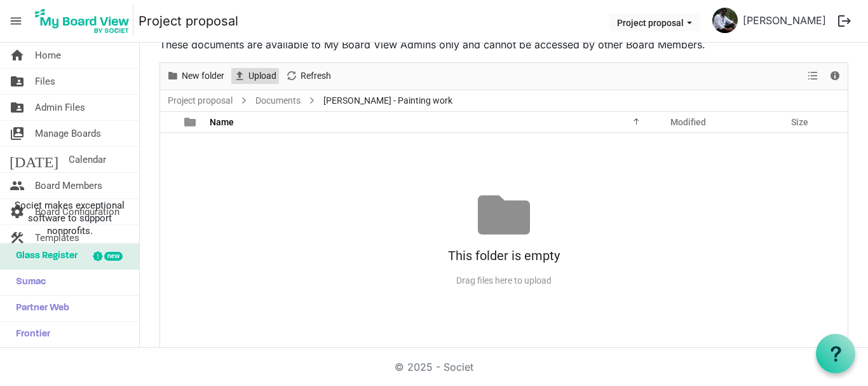 This screenshot has width=868, height=386. I want to click on button: logout, so click(844, 21).